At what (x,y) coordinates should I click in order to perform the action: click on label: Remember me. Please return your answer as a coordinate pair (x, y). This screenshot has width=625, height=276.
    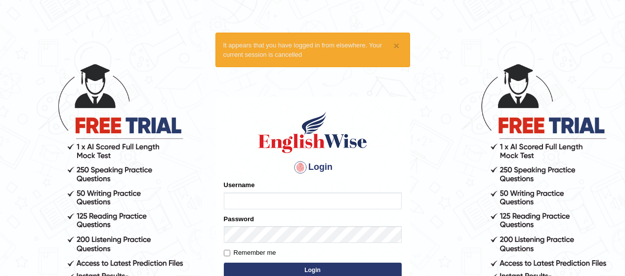
    Looking at the image, I should click on (250, 253).